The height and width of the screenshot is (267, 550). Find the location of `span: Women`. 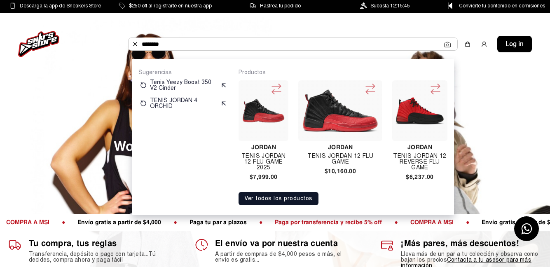

span: Women is located at coordinates (137, 147).